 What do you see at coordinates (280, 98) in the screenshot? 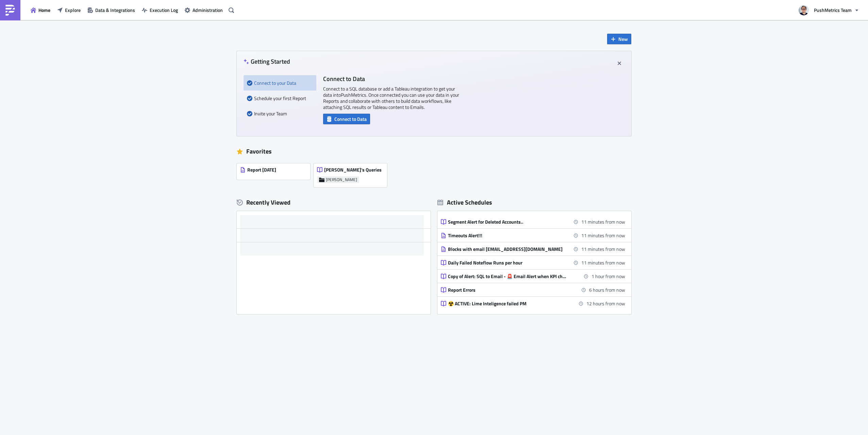
I see `div: Schedule your first Report` at bounding box center [280, 98].